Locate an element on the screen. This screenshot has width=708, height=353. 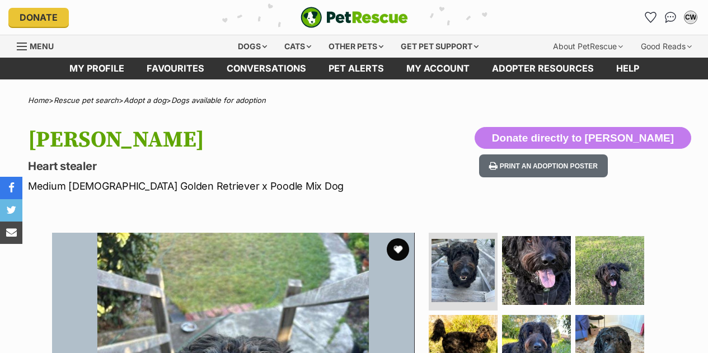
div: CW is located at coordinates (690, 17).